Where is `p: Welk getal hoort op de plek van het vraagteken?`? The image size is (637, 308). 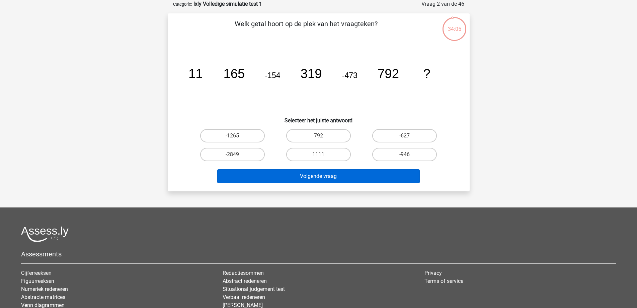
p: Welk getal hoort op de plek van het vraagteken? is located at coordinates (306, 29).